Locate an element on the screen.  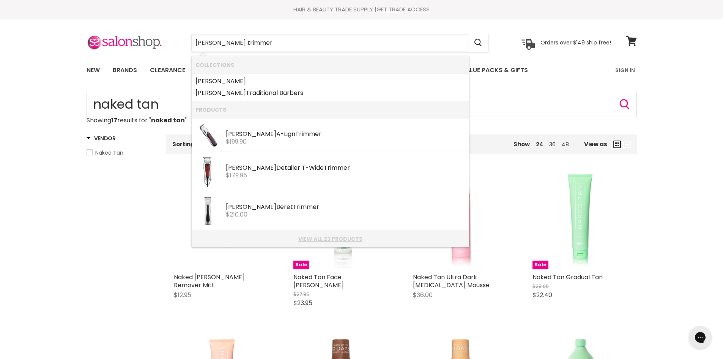
nav: Main is located at coordinates (362, 70).